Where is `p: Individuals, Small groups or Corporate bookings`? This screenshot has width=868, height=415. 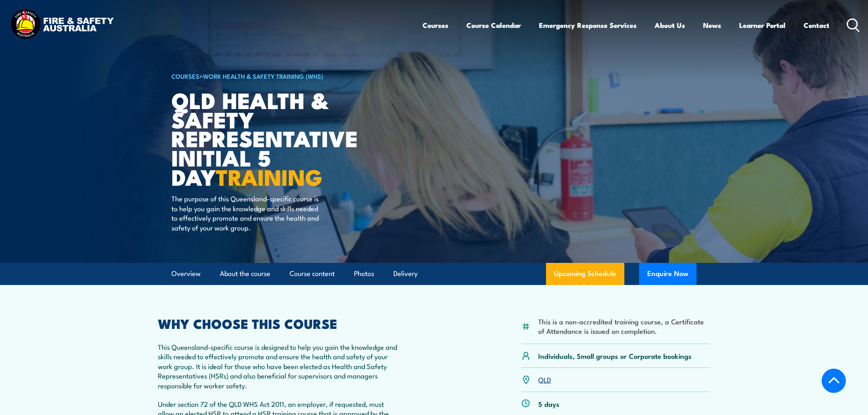 p: Individuals, Small groups or Corporate bookings is located at coordinates (615, 355).